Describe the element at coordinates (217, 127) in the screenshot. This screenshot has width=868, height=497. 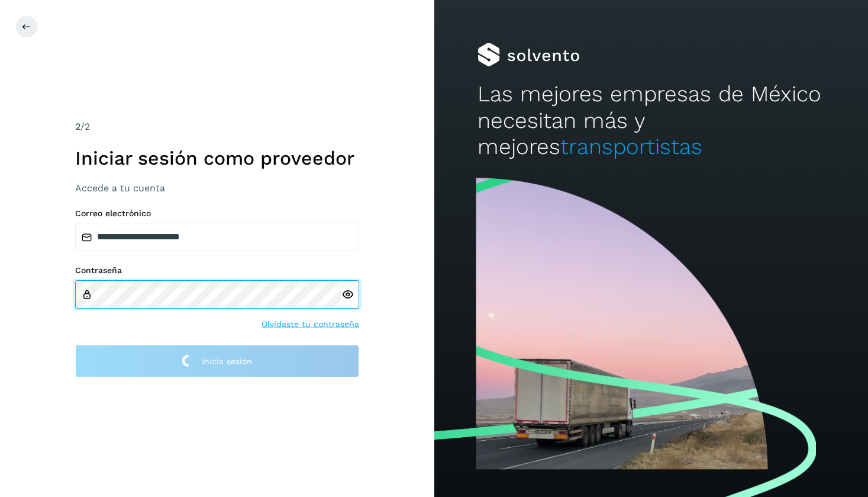
I see `div: /2` at that location.